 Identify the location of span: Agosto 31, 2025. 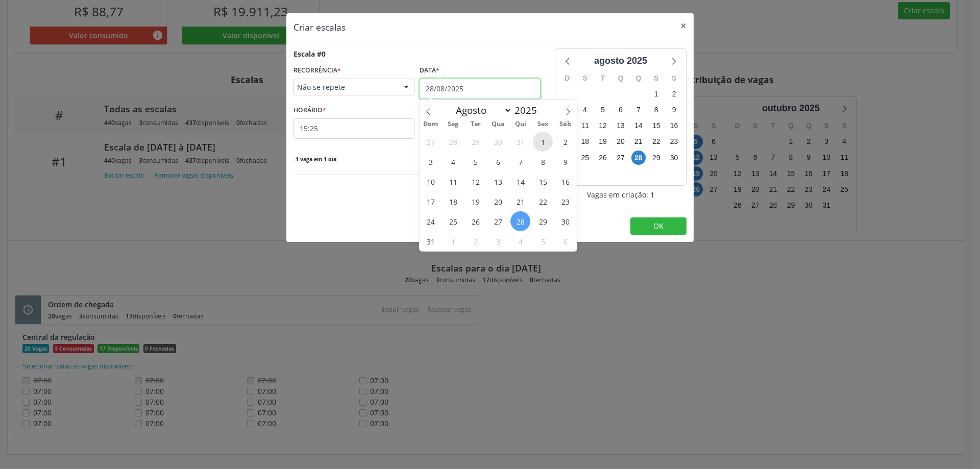
(430, 241).